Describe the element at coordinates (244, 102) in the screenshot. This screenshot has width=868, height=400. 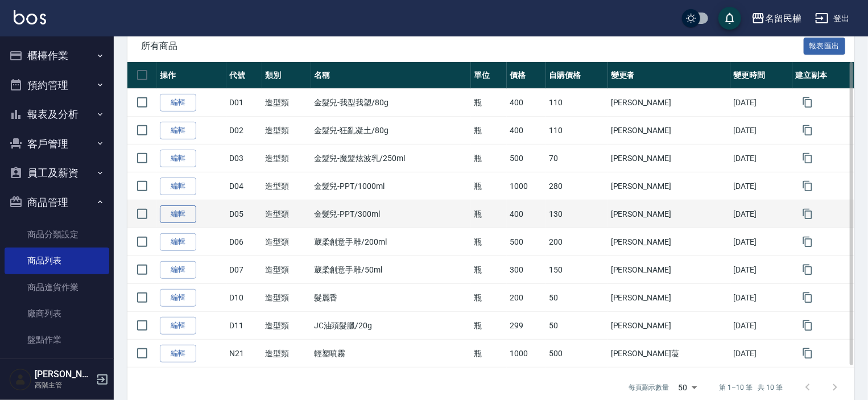
I see `td: D01` at that location.